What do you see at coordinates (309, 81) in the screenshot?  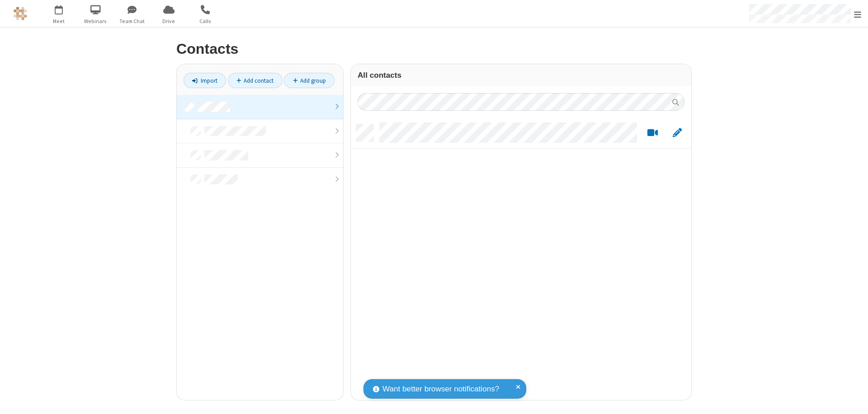 I see `a: Add group` at bounding box center [309, 81].